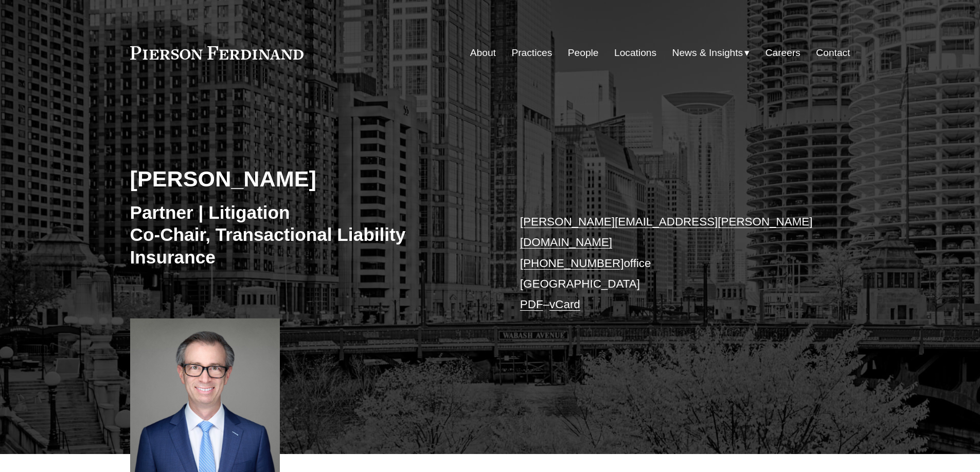  I want to click on a: Careers, so click(782, 53).